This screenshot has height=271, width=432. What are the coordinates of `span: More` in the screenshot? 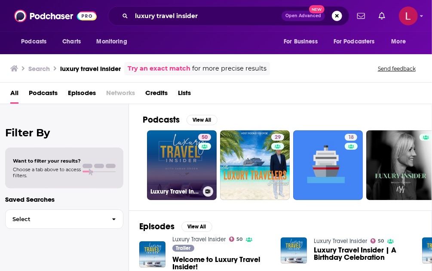 It's located at (399, 42).